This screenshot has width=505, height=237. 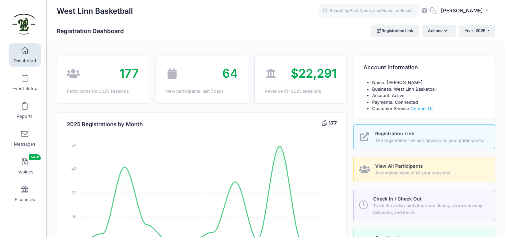 I want to click on span: A complete view of all your sessions., so click(x=431, y=173).